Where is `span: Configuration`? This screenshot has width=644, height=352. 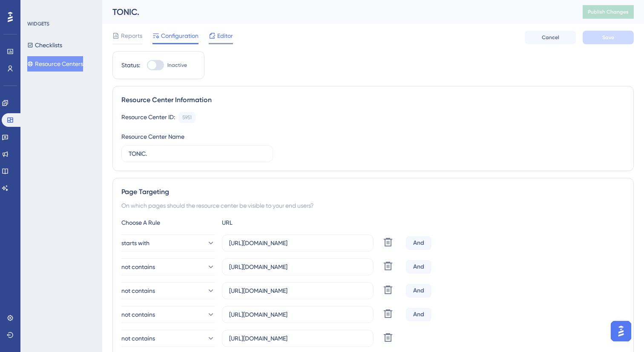 span: Configuration is located at coordinates (180, 36).